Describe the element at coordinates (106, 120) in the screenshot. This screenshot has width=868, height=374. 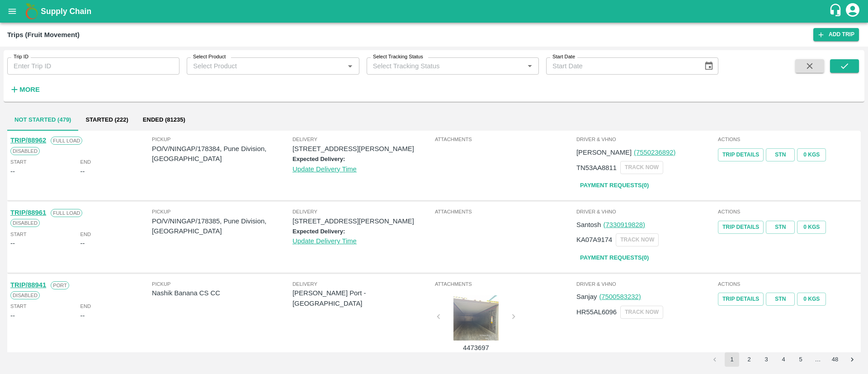
I see `button: Started (222)` at that location.